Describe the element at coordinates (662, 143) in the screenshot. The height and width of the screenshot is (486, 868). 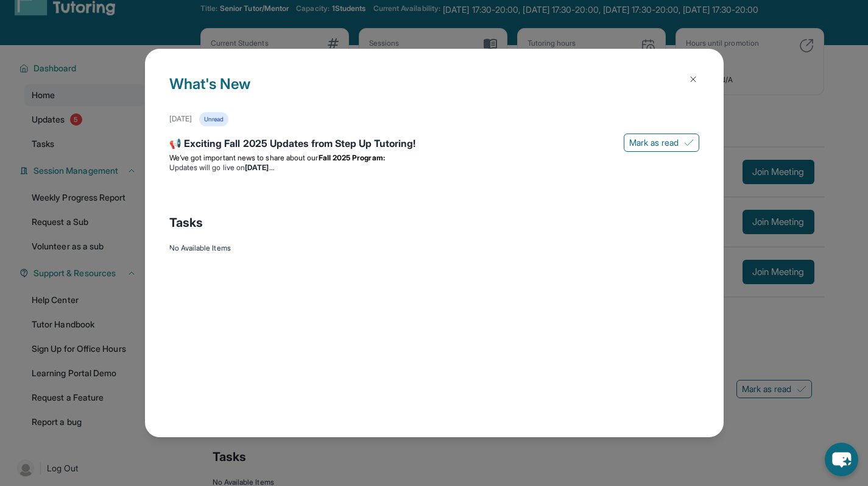
I see `button: Mark as read` at that location.